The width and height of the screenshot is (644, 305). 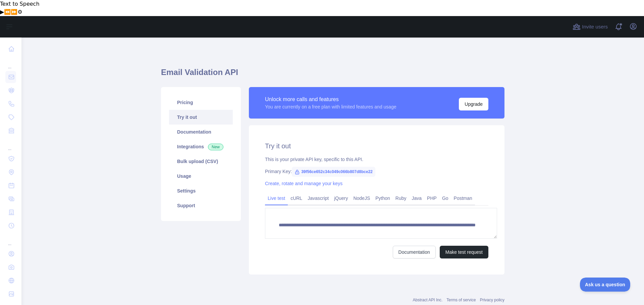 I want to click on button: Upgrade, so click(x=474, y=104).